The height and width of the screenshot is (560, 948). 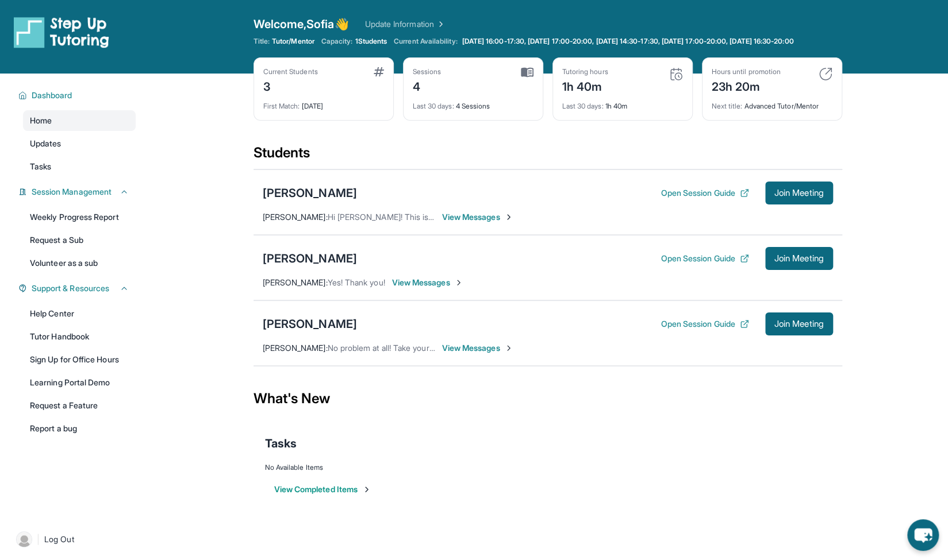 What do you see at coordinates (548, 156) in the screenshot?
I see `div: Students` at bounding box center [548, 156].